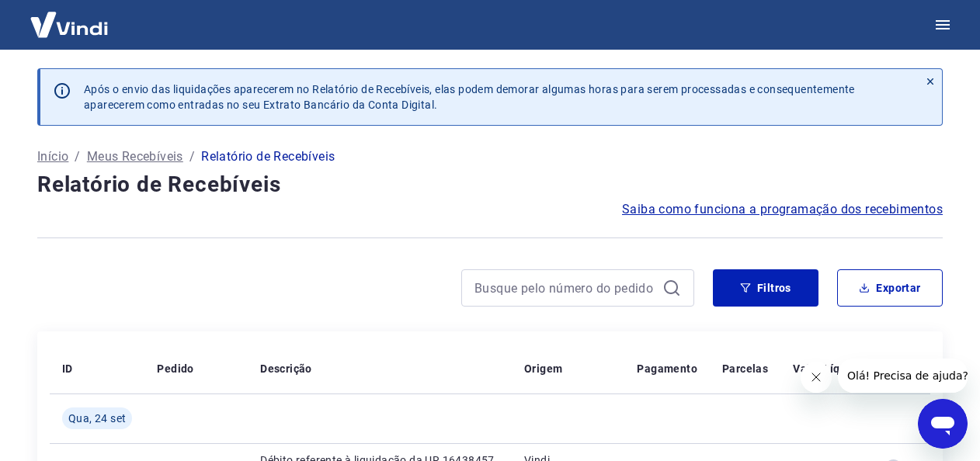 This screenshot has height=461, width=980. Describe the element at coordinates (53, 156) in the screenshot. I see `p: Início` at that location.